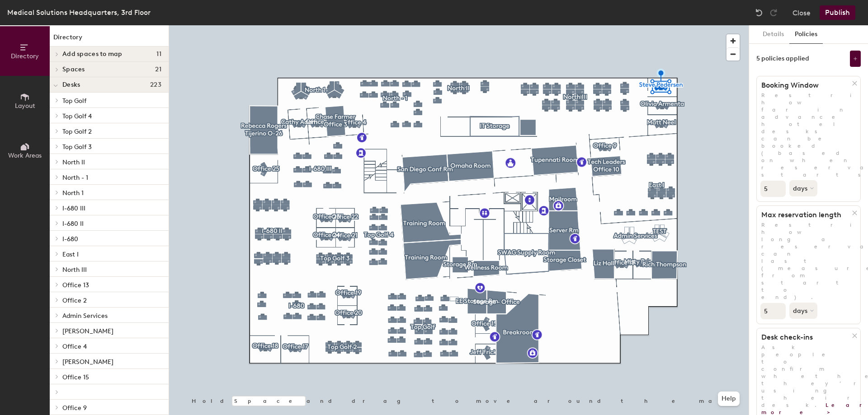  Describe the element at coordinates (808, 135) in the screenshot. I see `p: Restrict how far in advance hotel desks can be booked (based on when reservation starts).` at that location.